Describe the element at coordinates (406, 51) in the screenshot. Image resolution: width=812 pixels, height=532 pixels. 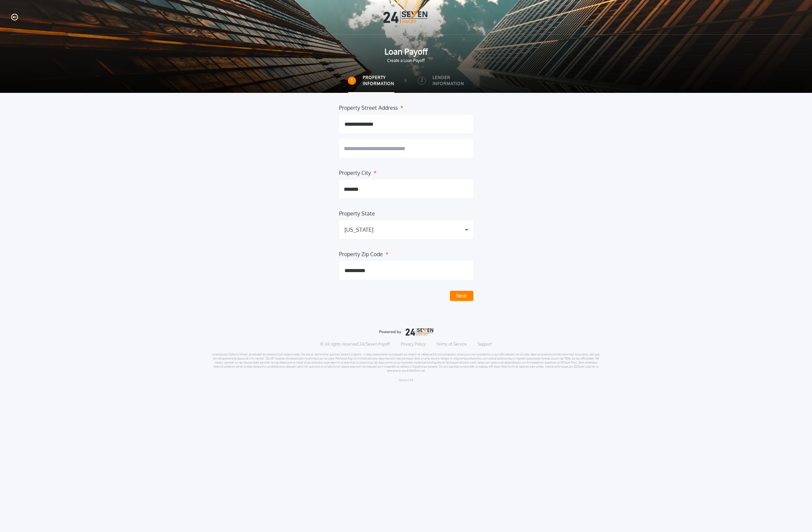
I see `span: Loan Payoff` at that location.